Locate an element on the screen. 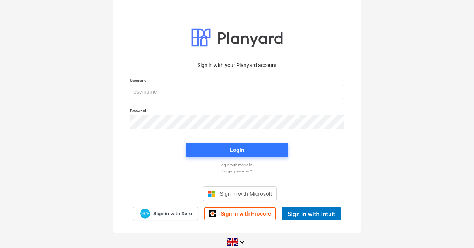  button: Login is located at coordinates (237, 150).